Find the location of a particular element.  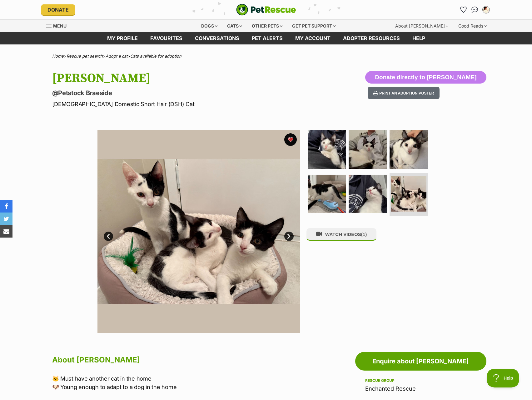

img: Jessica Morgan profile pic is located at coordinates (486, 9).